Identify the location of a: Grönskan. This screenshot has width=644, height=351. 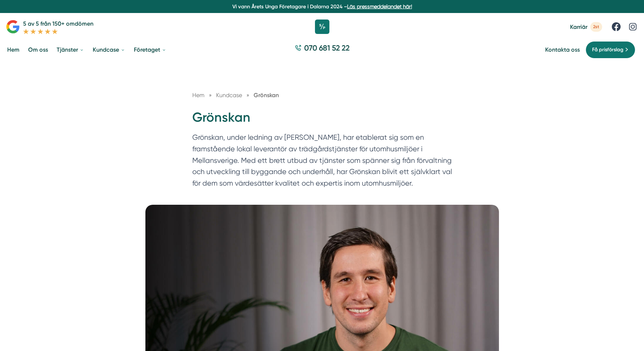
(267, 95).